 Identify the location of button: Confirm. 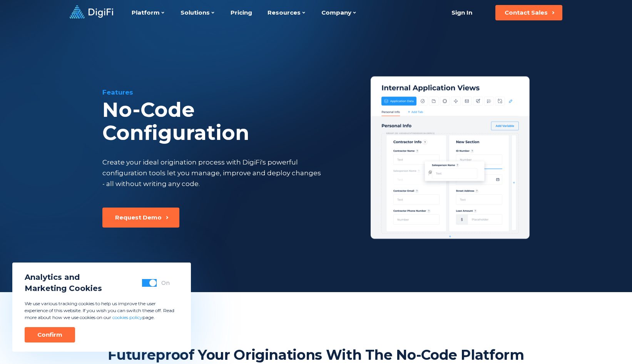
(50, 335).